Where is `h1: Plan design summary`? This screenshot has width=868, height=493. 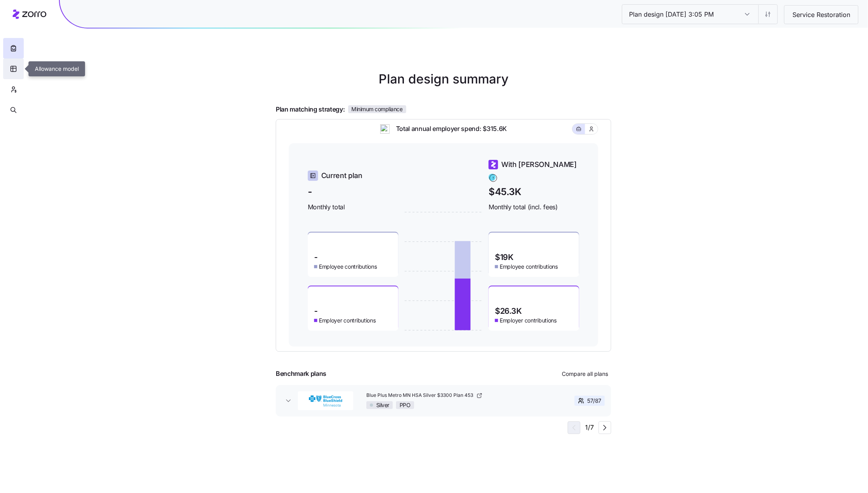
h1: Plan design summary is located at coordinates (443, 79).